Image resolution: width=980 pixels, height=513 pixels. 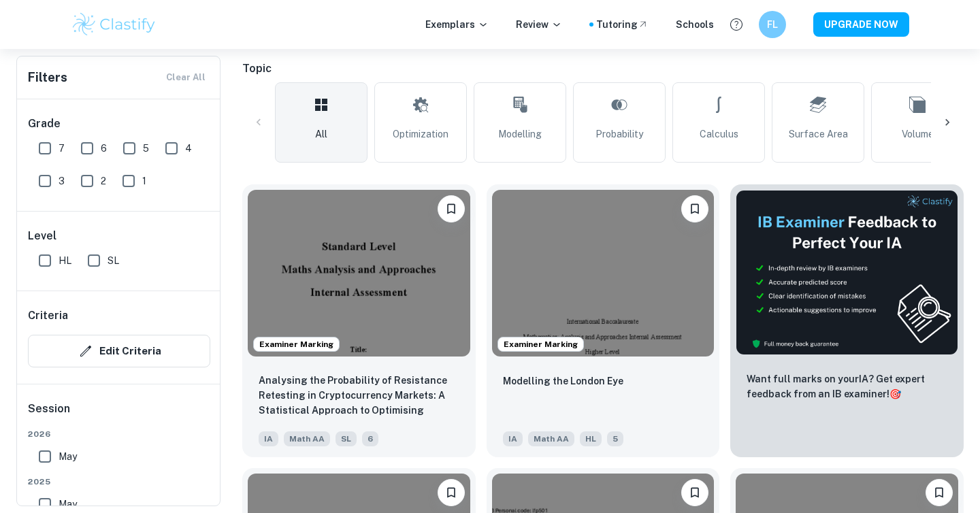 What do you see at coordinates (359, 320) in the screenshot?
I see `a: Examiner MarkingBookmarkAnalysing the Probability of Resistance Retesting in Cryptocurrency Marke...` at bounding box center [359, 320].